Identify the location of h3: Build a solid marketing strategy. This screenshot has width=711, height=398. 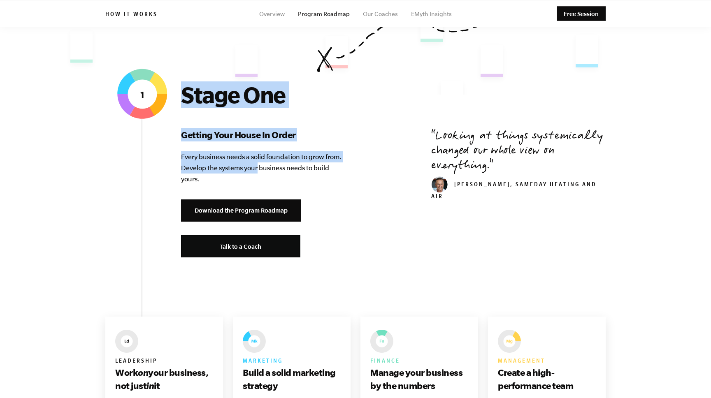
(292, 379).